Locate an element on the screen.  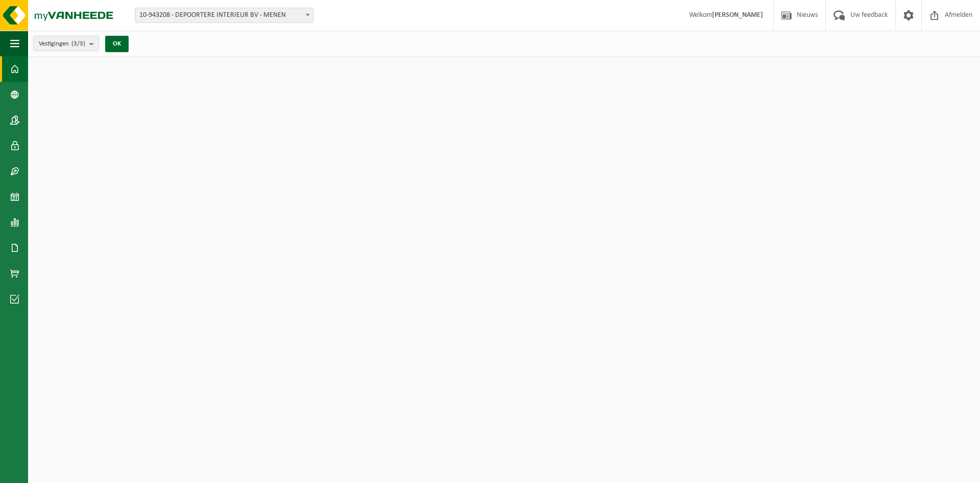
span: Vestigingen is located at coordinates (62, 44).